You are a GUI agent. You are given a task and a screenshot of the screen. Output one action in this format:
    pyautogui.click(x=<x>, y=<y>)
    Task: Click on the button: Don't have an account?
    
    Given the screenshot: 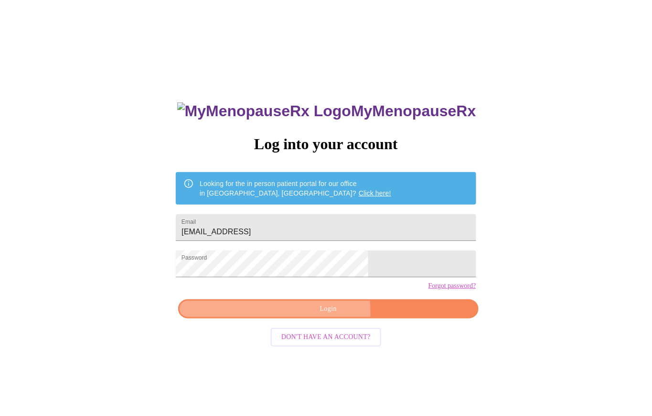 What is the action you would take?
    pyautogui.click(x=326, y=337)
    